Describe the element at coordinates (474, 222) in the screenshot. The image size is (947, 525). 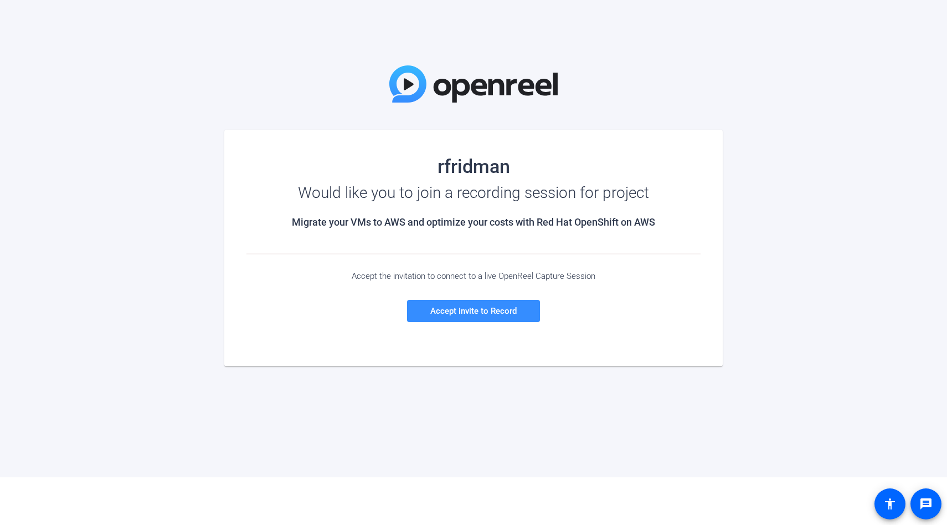
I see `h2: Migrate your VMs to AWS and optimize your costs with Red Hat OpenShift on AWS` at that location.